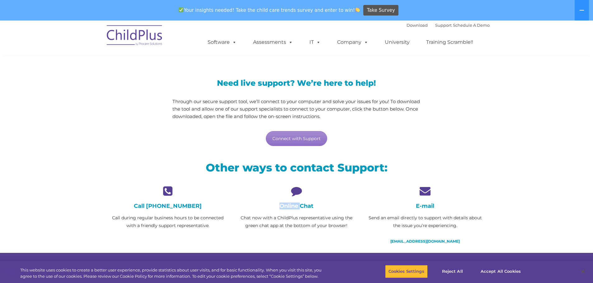 This screenshot has height=283, width=593. Describe the element at coordinates (296, 168) in the screenshot. I see `h2: Other ways to contact Support:` at that location.